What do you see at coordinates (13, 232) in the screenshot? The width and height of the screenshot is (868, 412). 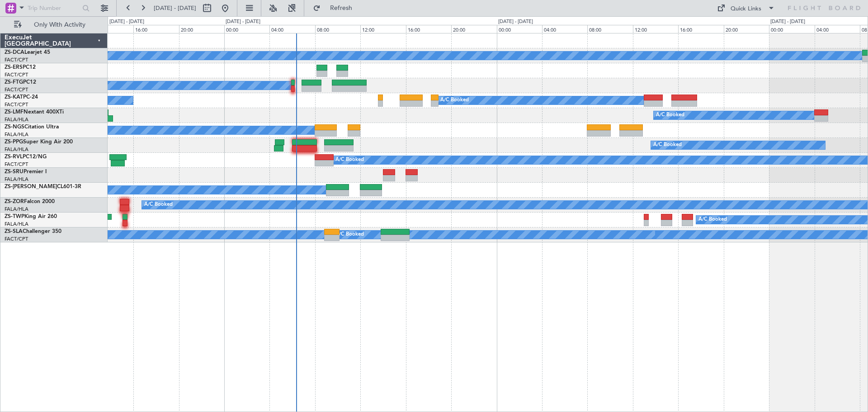 I see `span: ZS-SLA` at bounding box center [13, 232].